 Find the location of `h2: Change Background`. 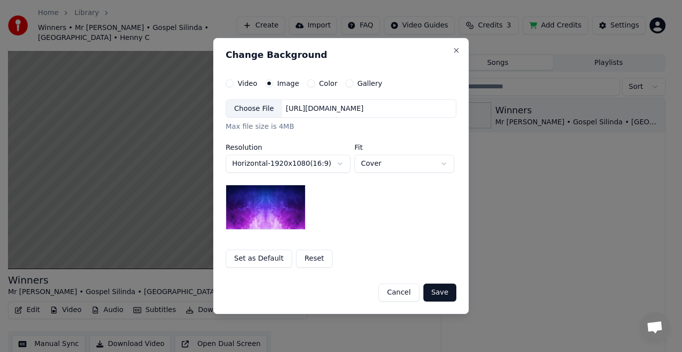

h2: Change Background is located at coordinates (341, 55).